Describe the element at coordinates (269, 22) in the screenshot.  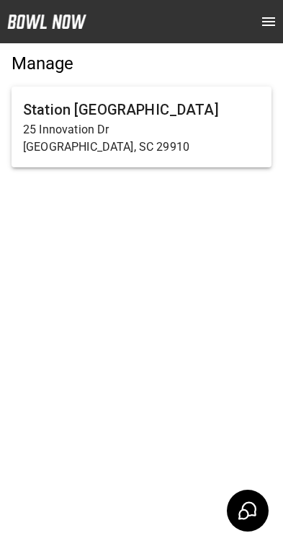
I see `button: open drawer` at that location.